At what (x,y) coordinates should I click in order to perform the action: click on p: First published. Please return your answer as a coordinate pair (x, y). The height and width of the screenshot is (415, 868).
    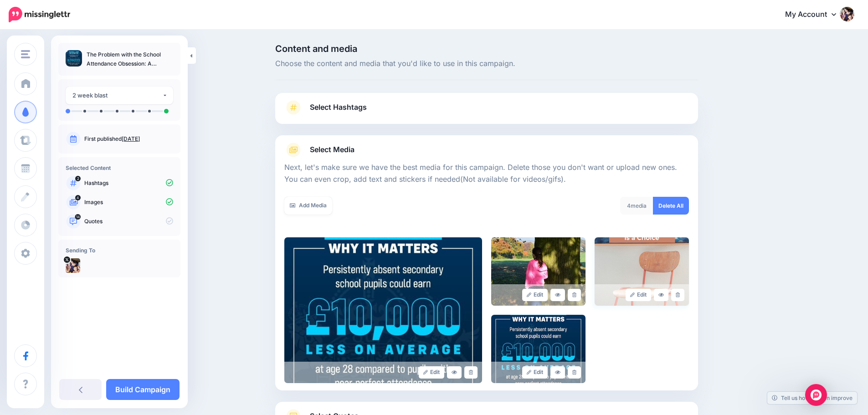
    Looking at the image, I should click on (129, 139).